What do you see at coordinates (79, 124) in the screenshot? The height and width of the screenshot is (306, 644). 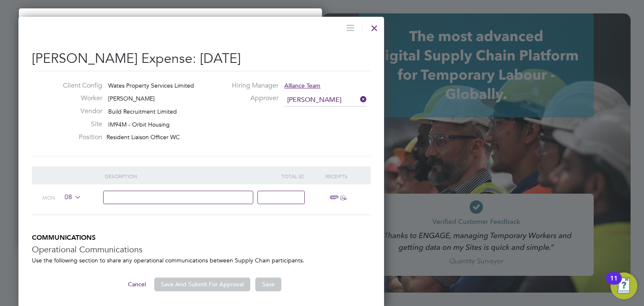 I see `label: Site` at bounding box center [79, 124].